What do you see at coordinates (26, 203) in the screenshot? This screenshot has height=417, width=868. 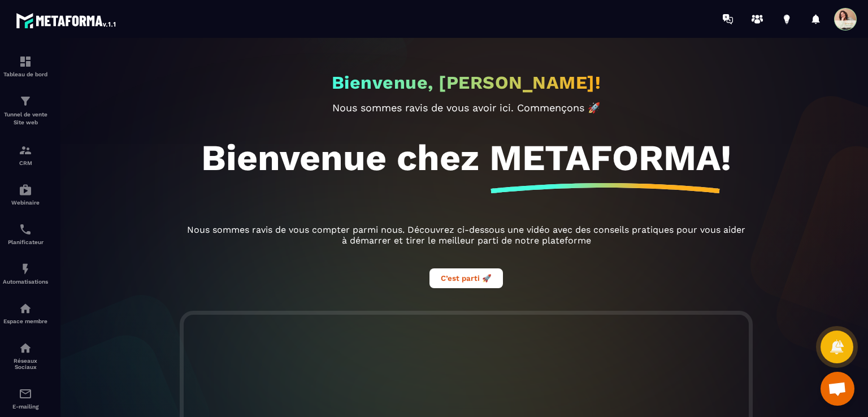 I see `p: Webinaire` at bounding box center [26, 203].